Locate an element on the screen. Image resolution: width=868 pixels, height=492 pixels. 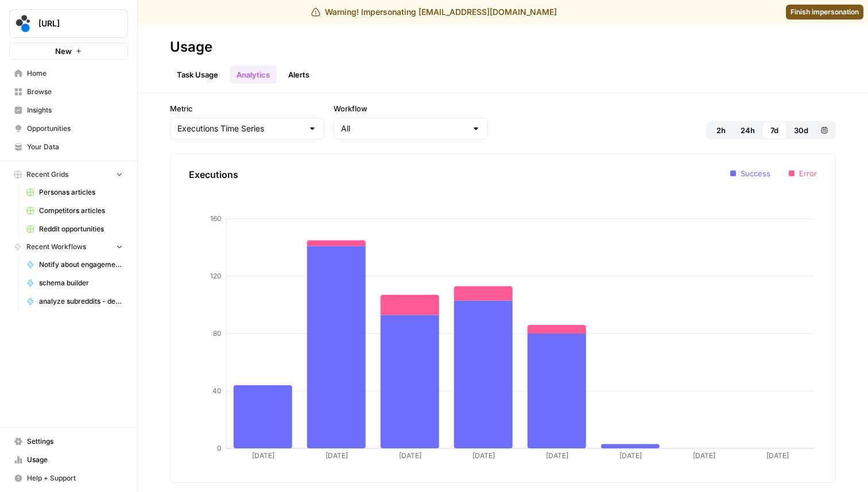
span: New is located at coordinates (63, 51).